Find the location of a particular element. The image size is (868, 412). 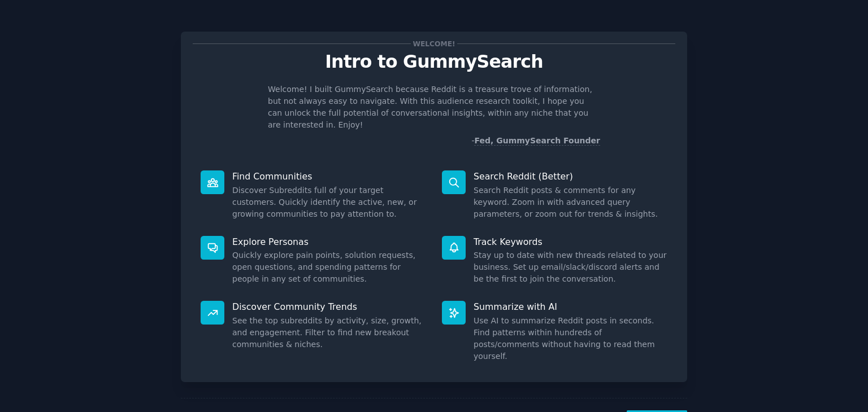

p: Find Communities is located at coordinates (329, 176).